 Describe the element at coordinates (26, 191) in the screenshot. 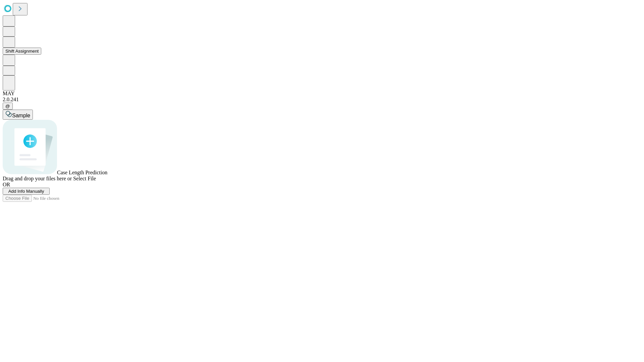

I see `span: Add Info Manually` at that location.